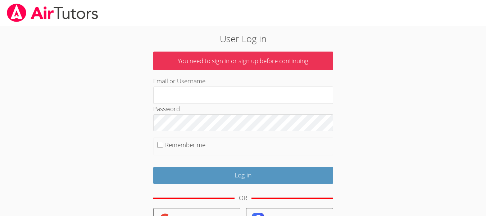 The height and width of the screenshot is (216, 486). I want to click on img: airtutors_banner-c4298cdbf04f3fff15de1276eac7730deb9818008684d7c2e4769d2f7ddbe033.png, so click(53, 13).